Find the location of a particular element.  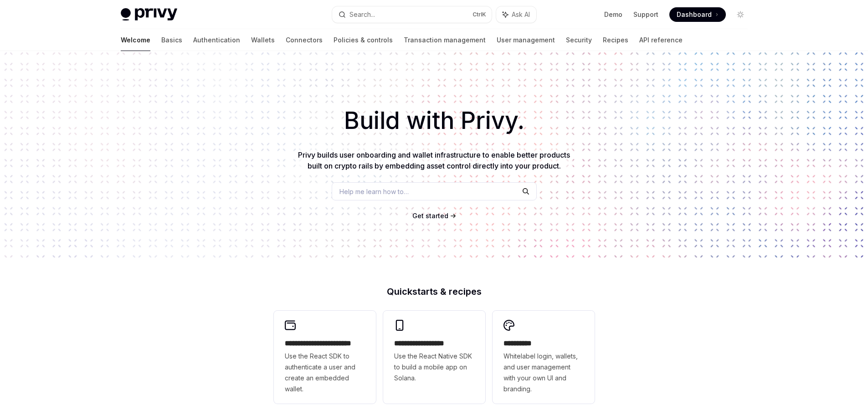

button: Search...CtrlK is located at coordinates (412, 15).